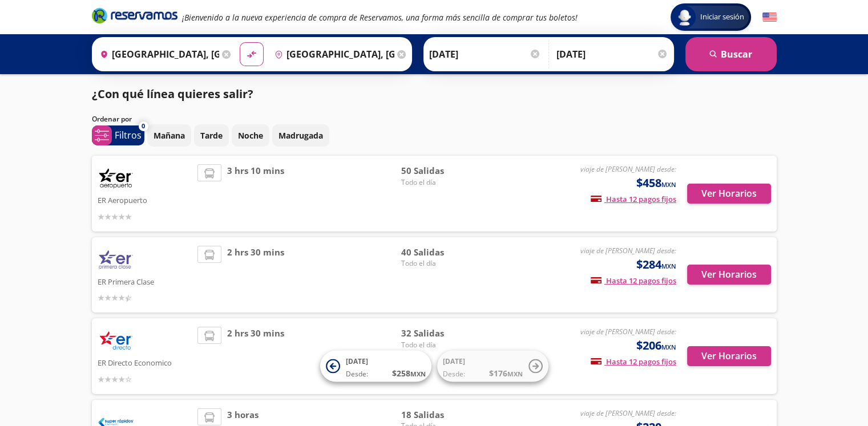  Describe the element at coordinates (112, 119) in the screenshot. I see `p: Ordenar por` at that location.